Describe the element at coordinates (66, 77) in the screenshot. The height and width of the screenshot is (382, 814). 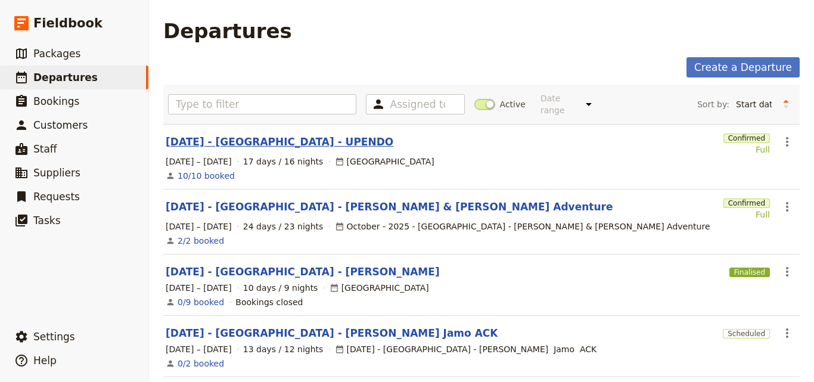
I see `span: Departures` at that location.